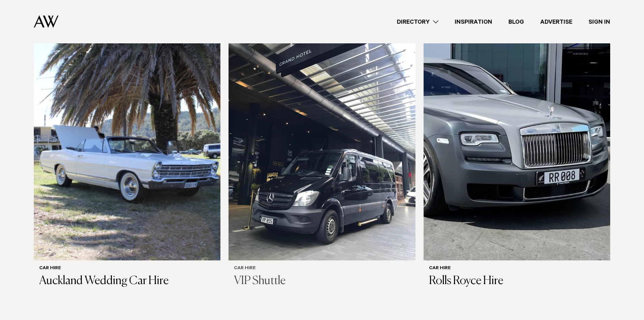 This screenshot has width=644, height=320. What do you see at coordinates (599, 22) in the screenshot?
I see `a: Sign In` at bounding box center [599, 22].